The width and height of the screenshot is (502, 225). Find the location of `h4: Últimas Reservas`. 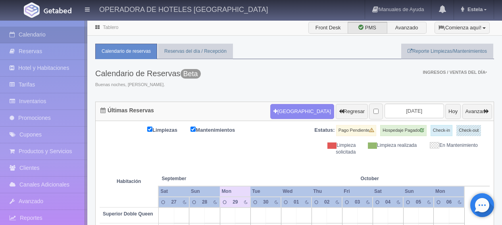

h4: Últimas Reservas is located at coordinates (127, 110).